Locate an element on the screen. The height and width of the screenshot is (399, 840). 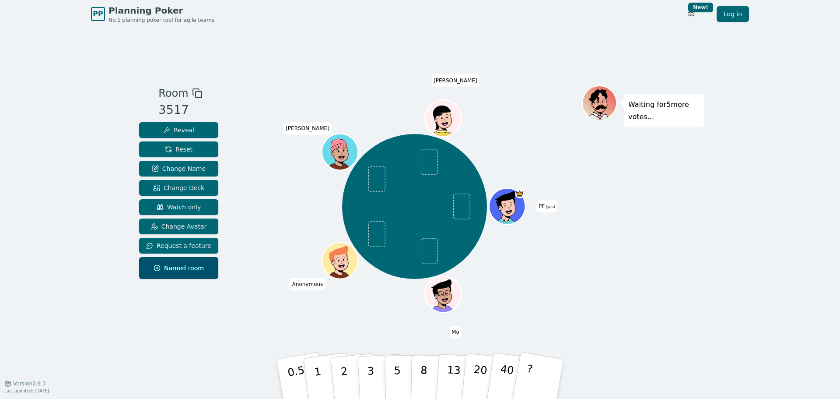
button: Change Name is located at coordinates (179, 168).